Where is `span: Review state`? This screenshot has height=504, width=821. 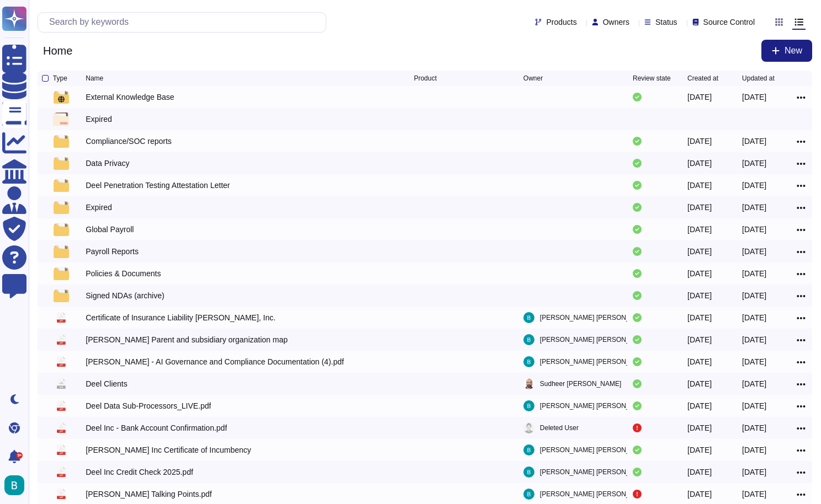 span: Review state is located at coordinates (651, 79).